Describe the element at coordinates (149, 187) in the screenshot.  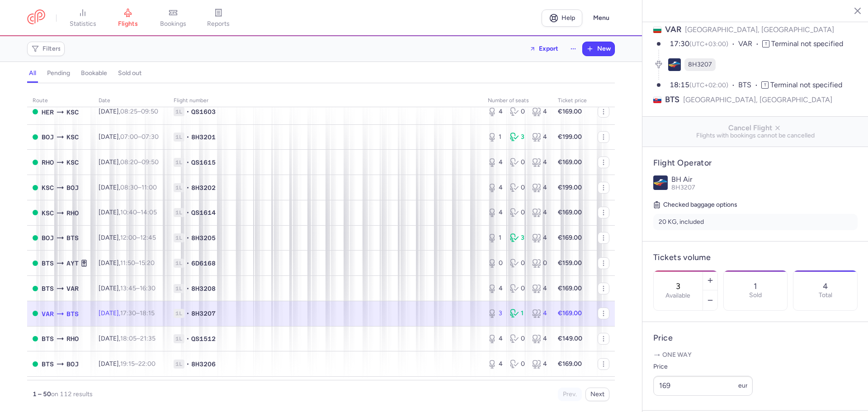
I see `time: 11:00` at that location.